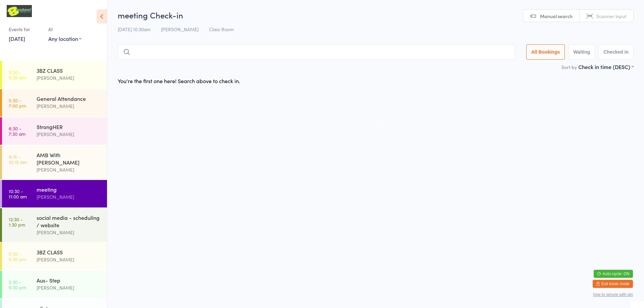  What do you see at coordinates (613, 295) in the screenshot?
I see `button: how to secure with pin` at bounding box center [613, 295].